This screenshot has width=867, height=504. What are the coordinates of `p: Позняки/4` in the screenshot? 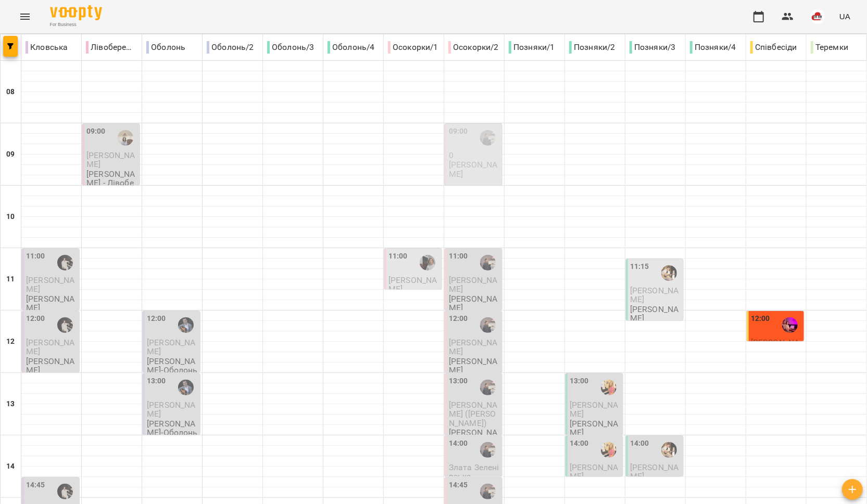 It's located at (713, 47).